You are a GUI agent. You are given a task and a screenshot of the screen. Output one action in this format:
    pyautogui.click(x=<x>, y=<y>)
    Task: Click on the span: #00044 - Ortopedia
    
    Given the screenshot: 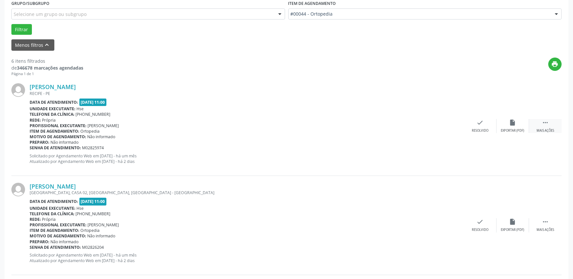 What is the action you would take?
    pyautogui.click(x=420, y=14)
    